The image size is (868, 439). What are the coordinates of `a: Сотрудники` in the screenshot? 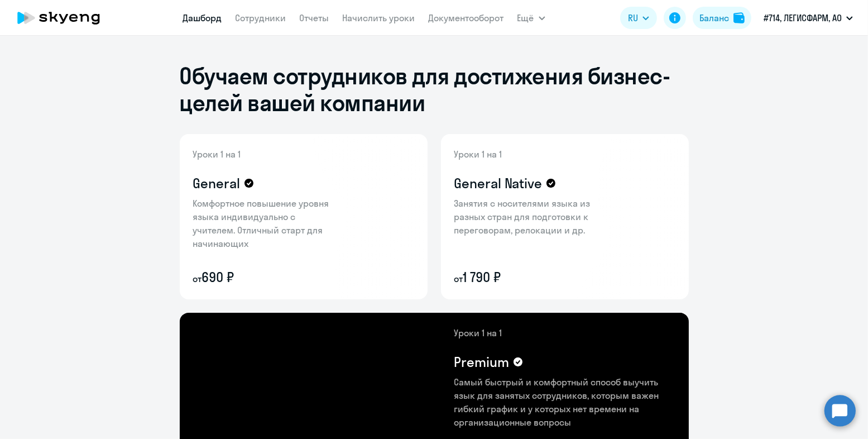 It's located at (260, 18).